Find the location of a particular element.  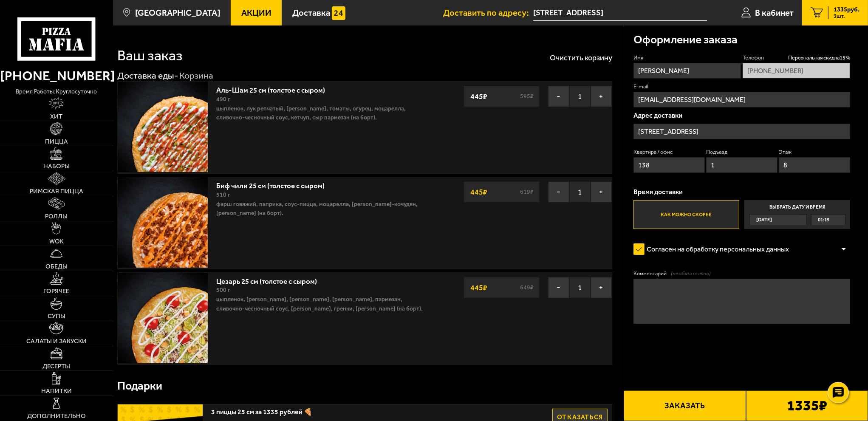

input: +7 ( is located at coordinates (796, 70).